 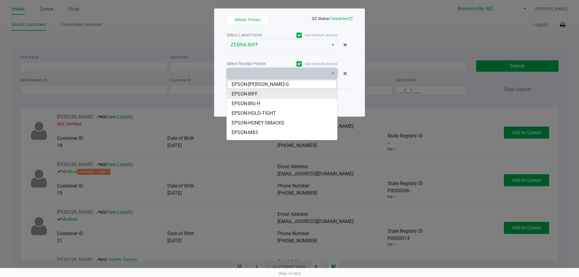 What do you see at coordinates (254, 113) in the screenshot?
I see `span: EPSON-HOLD-TIGHT` at bounding box center [254, 113].